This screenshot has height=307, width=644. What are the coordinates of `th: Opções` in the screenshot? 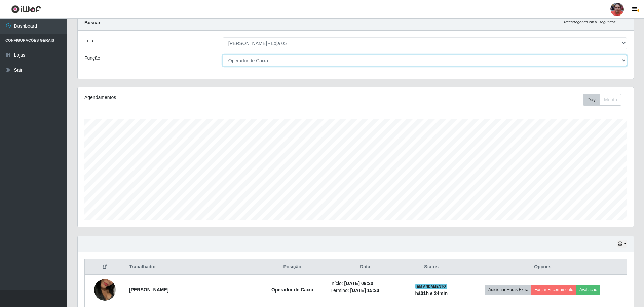 It's located at (543, 266).